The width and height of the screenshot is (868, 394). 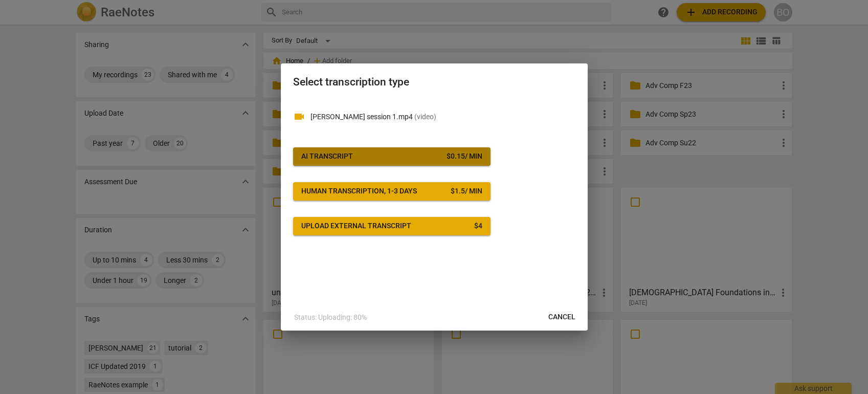 I want to click on button: Cancel, so click(x=562, y=318).